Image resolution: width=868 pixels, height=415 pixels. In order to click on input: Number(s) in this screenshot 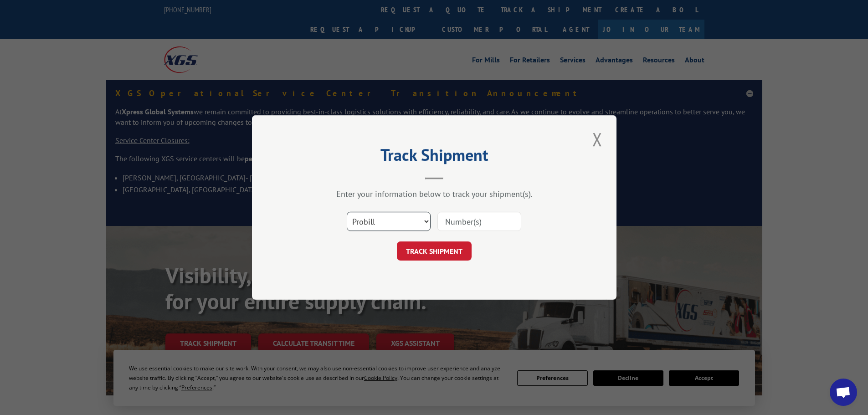, I will do `click(479, 221)`.